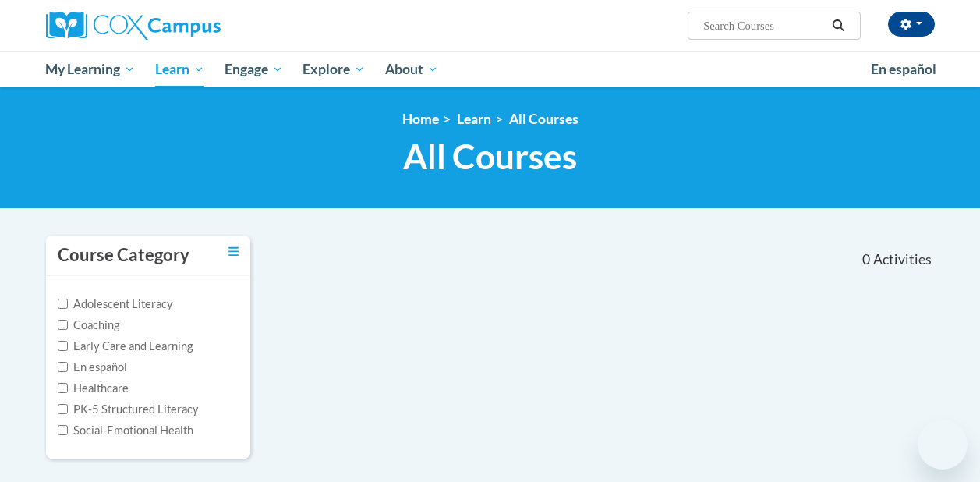  Describe the element at coordinates (186, 26) in the screenshot. I see `a: Cox Campus` at that location.